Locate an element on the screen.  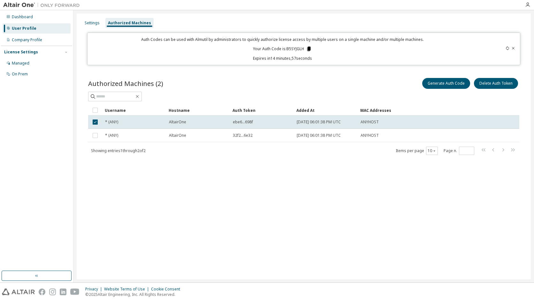
div: Hostname is located at coordinates (198, 110).